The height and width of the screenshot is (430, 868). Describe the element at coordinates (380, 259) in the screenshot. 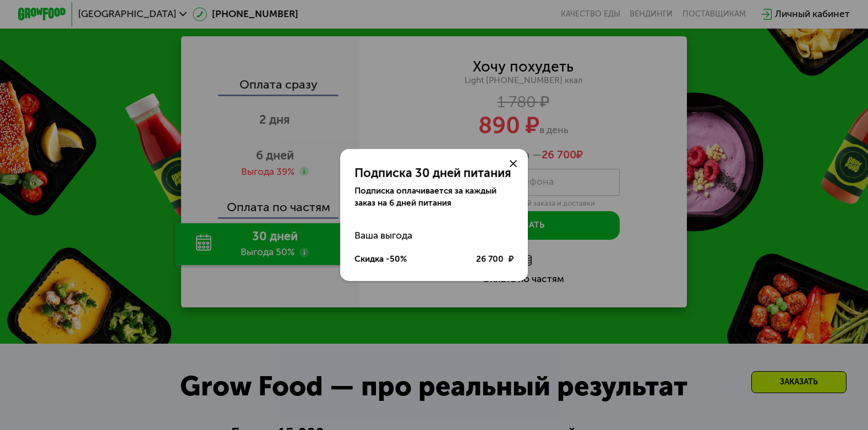

I see `div: Скидка -50%` at that location.